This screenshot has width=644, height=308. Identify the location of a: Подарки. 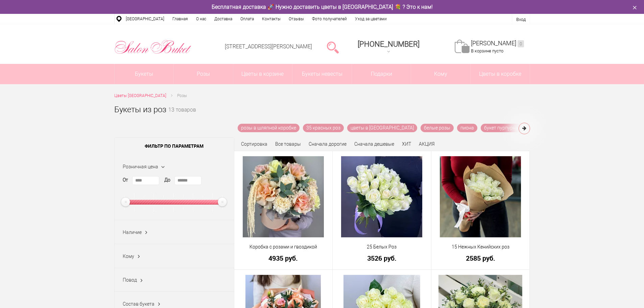
(381, 74).